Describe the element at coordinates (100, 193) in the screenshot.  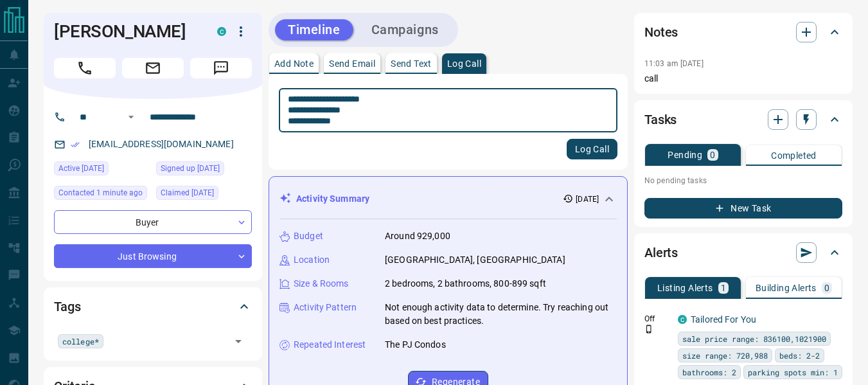
I see `span: Contacted 1 minute ago` at that location.